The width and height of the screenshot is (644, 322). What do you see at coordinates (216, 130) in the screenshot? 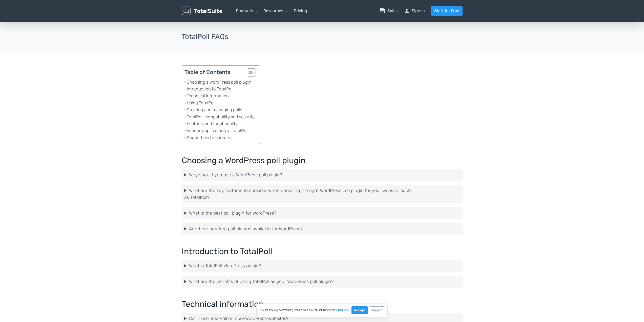
I see `a: Various applications of TotalPoll` at bounding box center [216, 130].